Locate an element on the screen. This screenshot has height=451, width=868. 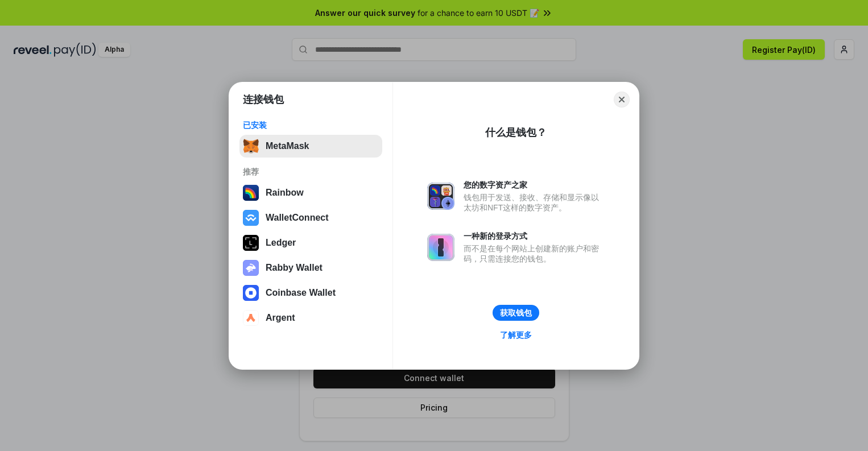
div: 已安装 is located at coordinates (311, 125).